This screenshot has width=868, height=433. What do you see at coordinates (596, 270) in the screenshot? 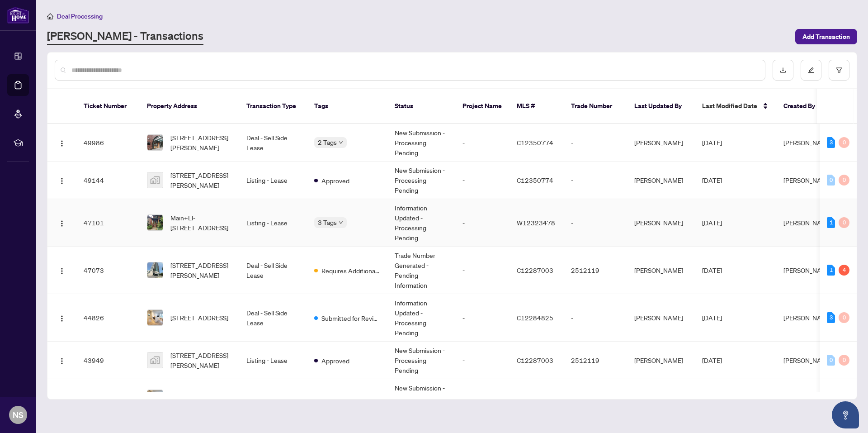
I see `td: 2512119` at bounding box center [596, 270].